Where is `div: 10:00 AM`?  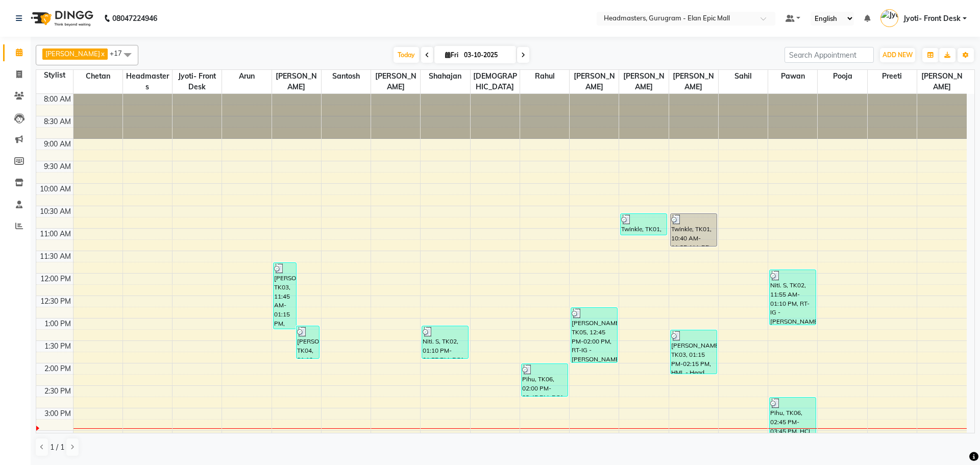
div: 10:00 AM is located at coordinates (55, 189).